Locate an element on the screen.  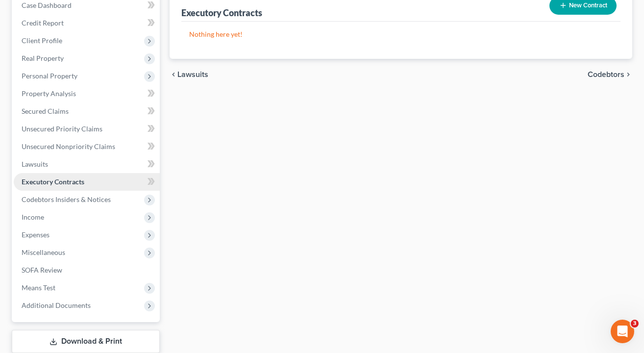
a: Unsecured Nonpriority Claims is located at coordinates (87, 147).